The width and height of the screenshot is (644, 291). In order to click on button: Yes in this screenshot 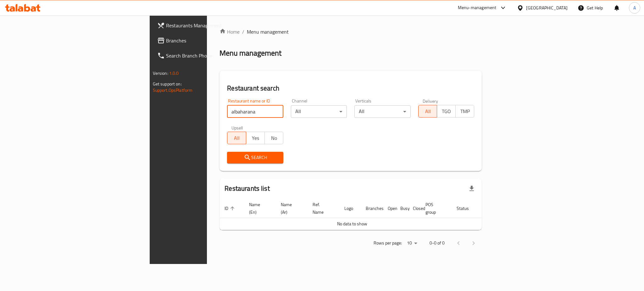, I will do `click(255, 138)`.